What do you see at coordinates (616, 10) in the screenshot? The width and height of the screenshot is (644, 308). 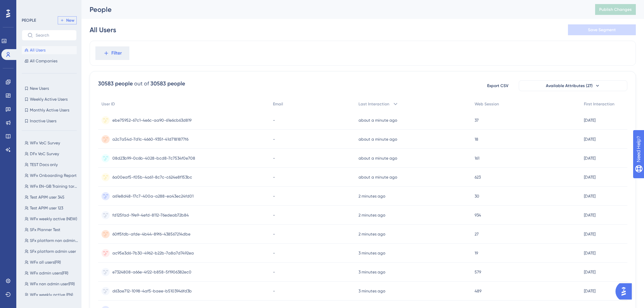 I see `button: Publish Changes` at bounding box center [616, 10].